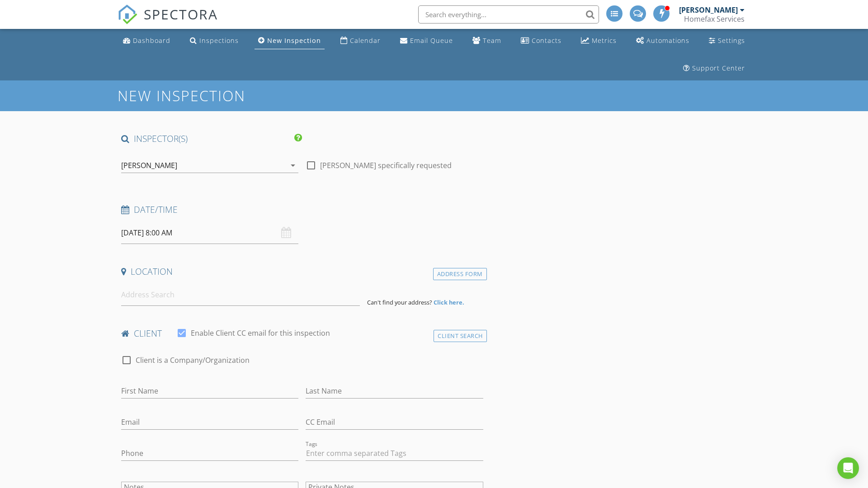  Describe the element at coordinates (219, 40) in the screenshot. I see `div: Inspections` at that location.